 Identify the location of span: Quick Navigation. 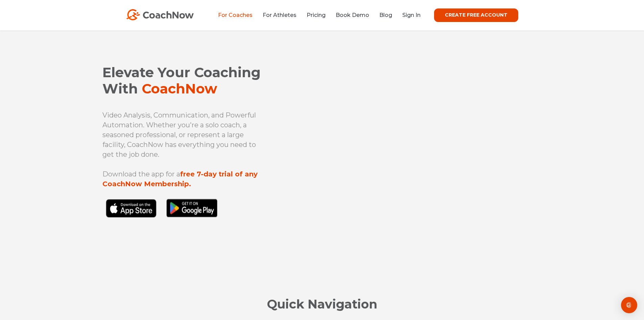
(322, 304).